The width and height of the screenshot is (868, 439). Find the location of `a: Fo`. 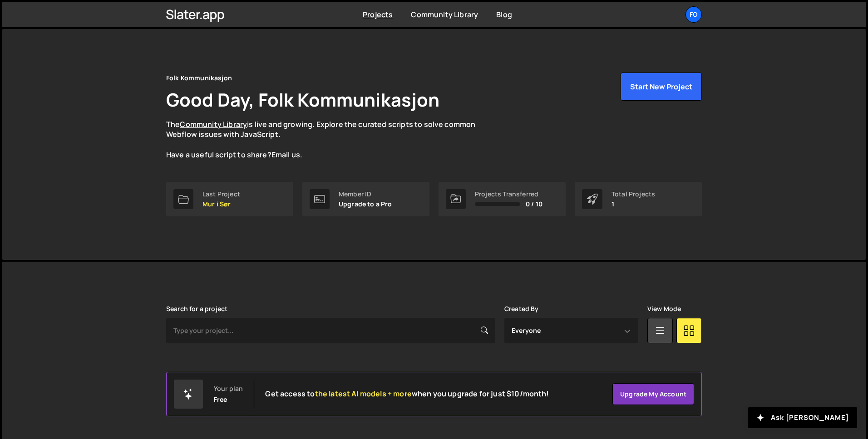

a: Fo is located at coordinates (693, 15).